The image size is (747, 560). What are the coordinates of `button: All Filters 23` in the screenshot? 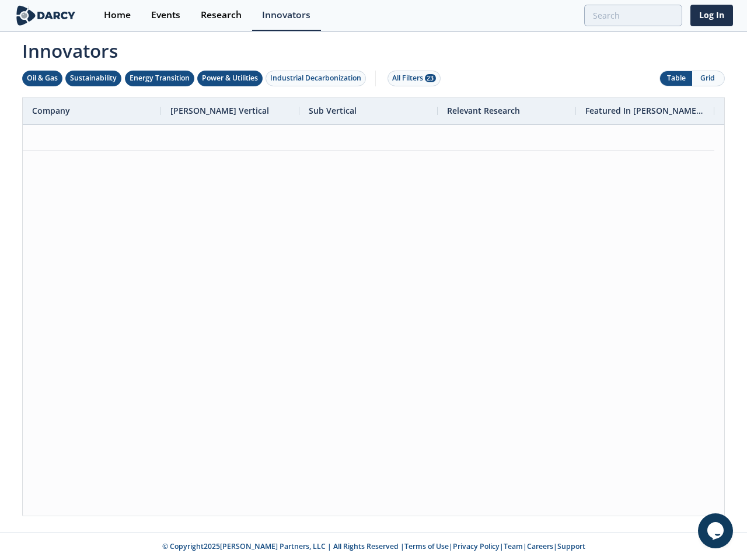 It's located at (414, 78).